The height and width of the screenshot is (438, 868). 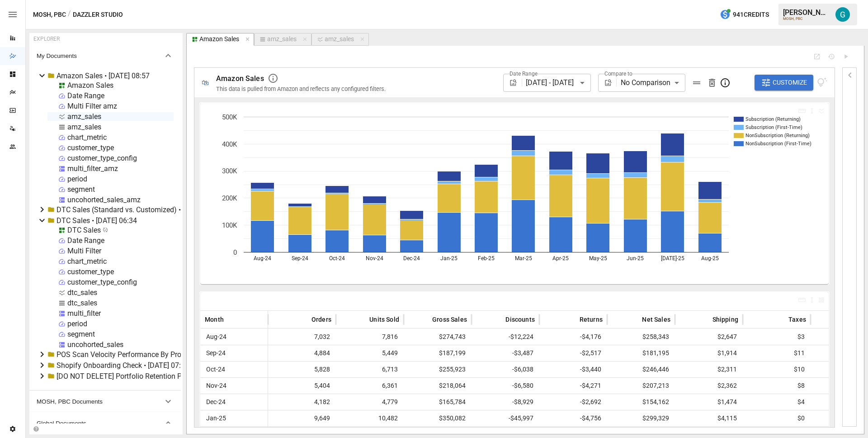 I want to click on span: 10,482, so click(x=369, y=418).